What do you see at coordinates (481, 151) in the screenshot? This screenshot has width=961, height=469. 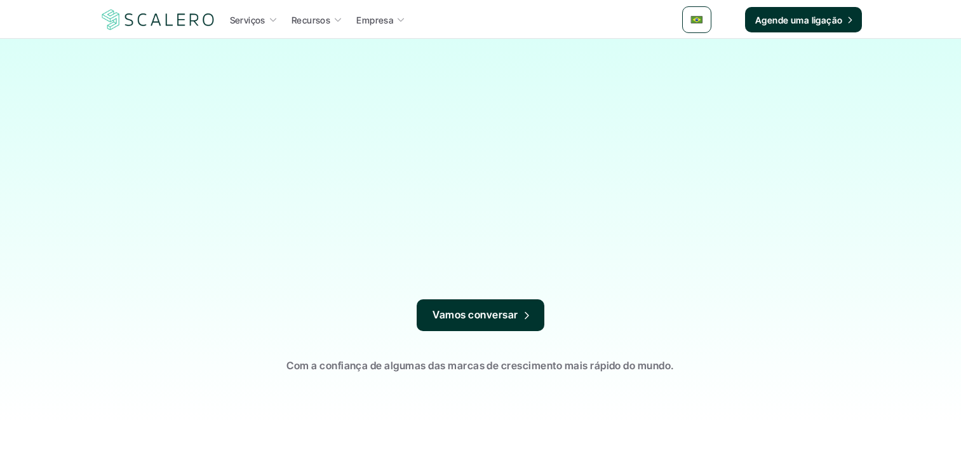 I see `h1: O principal estúdio de marketing de ciclo de vida✨` at bounding box center [481, 151].